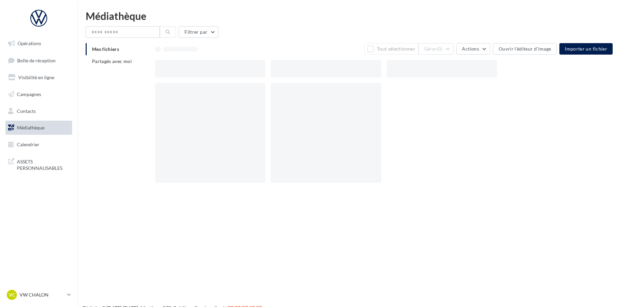 The width and height of the screenshot is (644, 307). I want to click on a: Campagnes, so click(39, 94).